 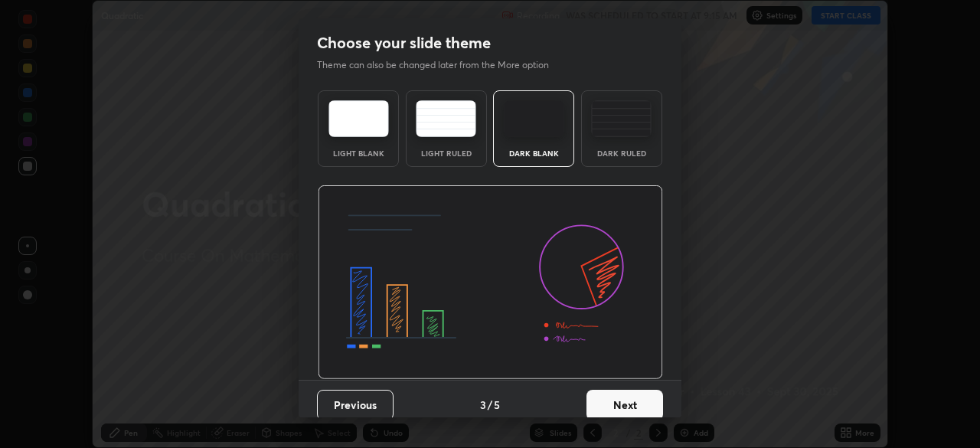 I want to click on div: Dark Ruled, so click(x=622, y=153).